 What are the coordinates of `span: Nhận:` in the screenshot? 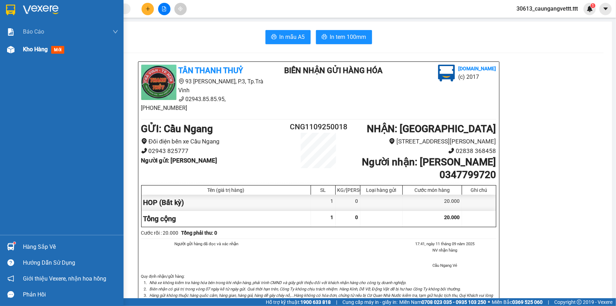 It's located at (76, 10).